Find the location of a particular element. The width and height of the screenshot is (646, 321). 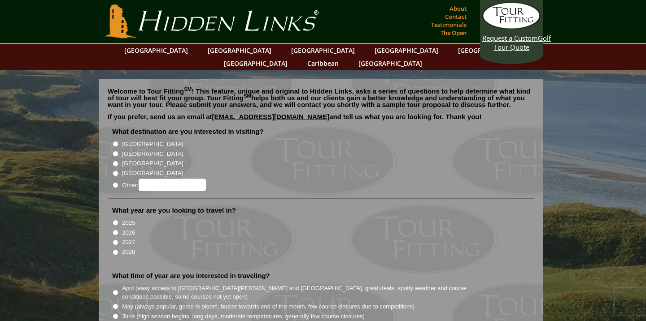

label: 2025 is located at coordinates (128, 223).